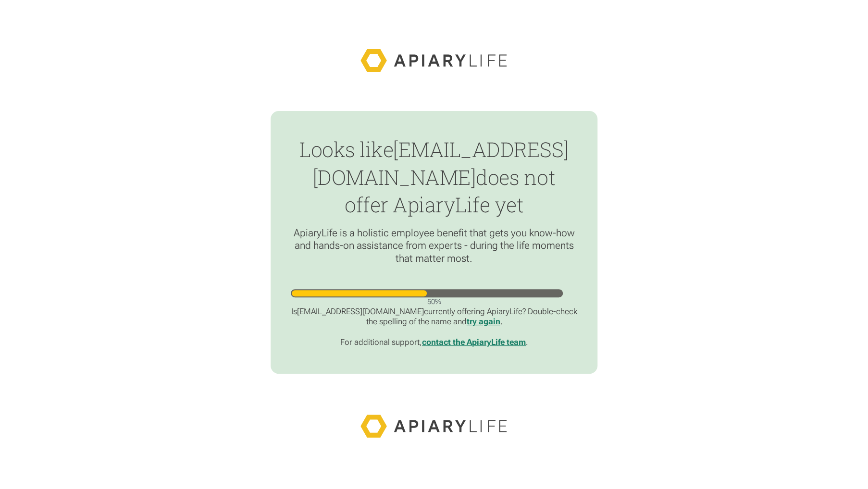 This screenshot has height=489, width=868. Describe the element at coordinates (434, 177) in the screenshot. I see `h1: Looks like does not offer ApiaryLife yet` at that location.